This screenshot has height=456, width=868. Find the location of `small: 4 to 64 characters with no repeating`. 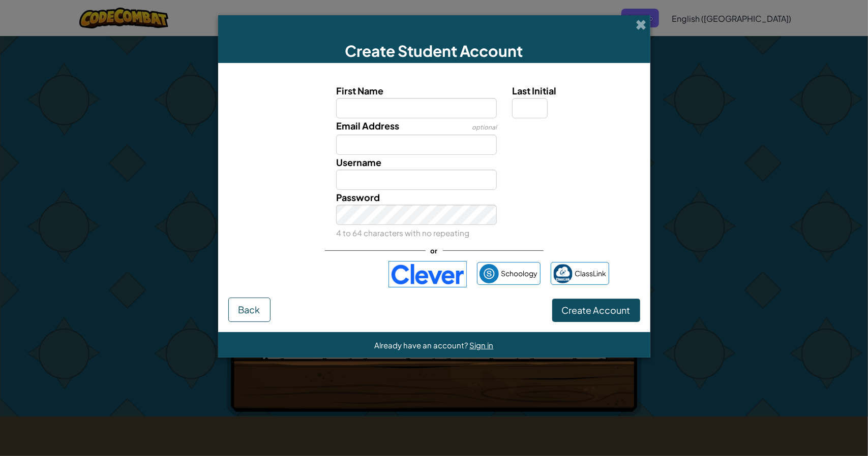

small: 4 to 64 characters with no repeating is located at coordinates (403, 233).